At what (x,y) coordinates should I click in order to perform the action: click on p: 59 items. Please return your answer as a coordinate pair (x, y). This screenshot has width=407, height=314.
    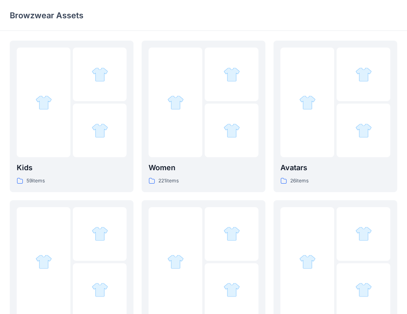
    Looking at the image, I should click on (35, 181).